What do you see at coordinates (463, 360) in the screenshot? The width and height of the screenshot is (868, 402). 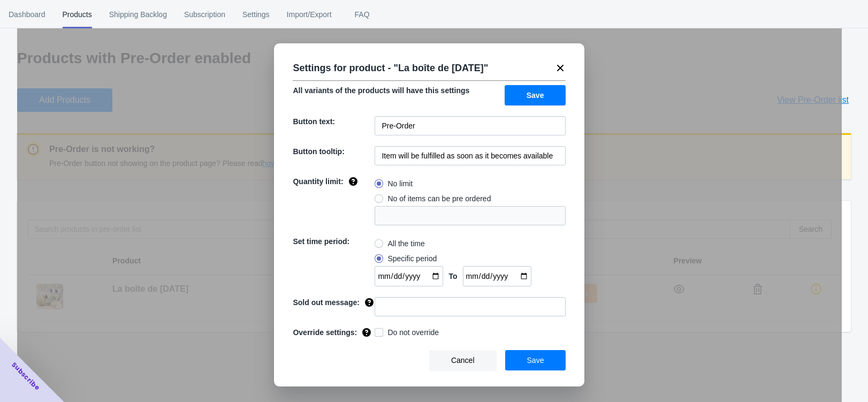 I see `span: Cancel` at bounding box center [463, 360].